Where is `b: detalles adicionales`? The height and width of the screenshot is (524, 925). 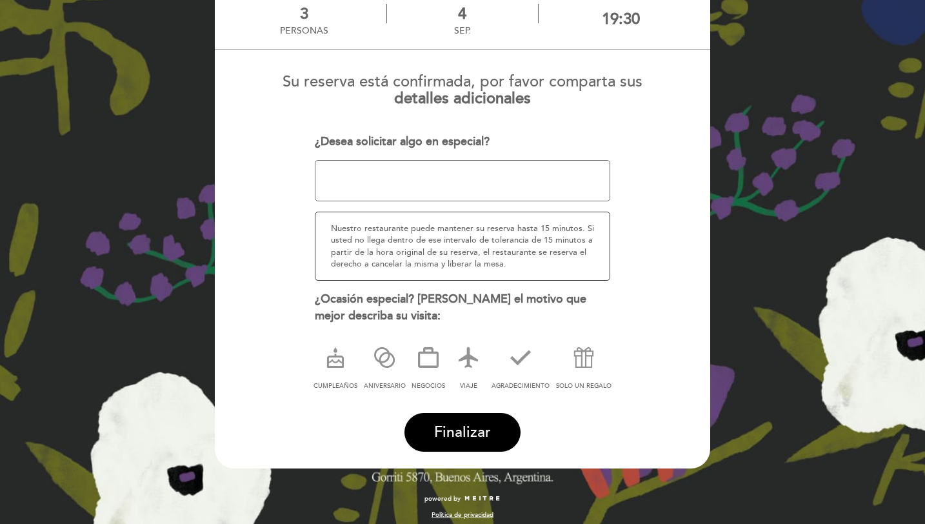 b: detalles adicionales is located at coordinates (463, 98).